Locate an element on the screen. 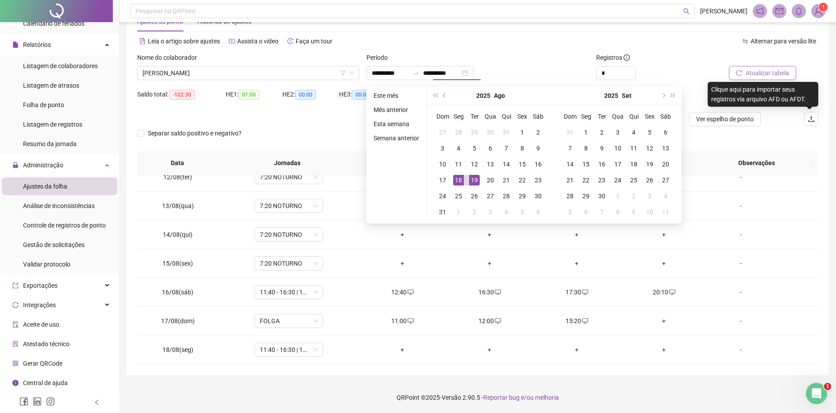 The image size is (836, 413). div: 17:30 is located at coordinates (577, 292).